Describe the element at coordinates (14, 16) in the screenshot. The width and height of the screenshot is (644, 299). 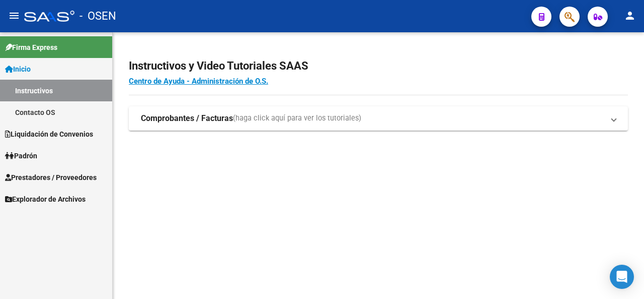
I see `mat-icon: menu` at that location.